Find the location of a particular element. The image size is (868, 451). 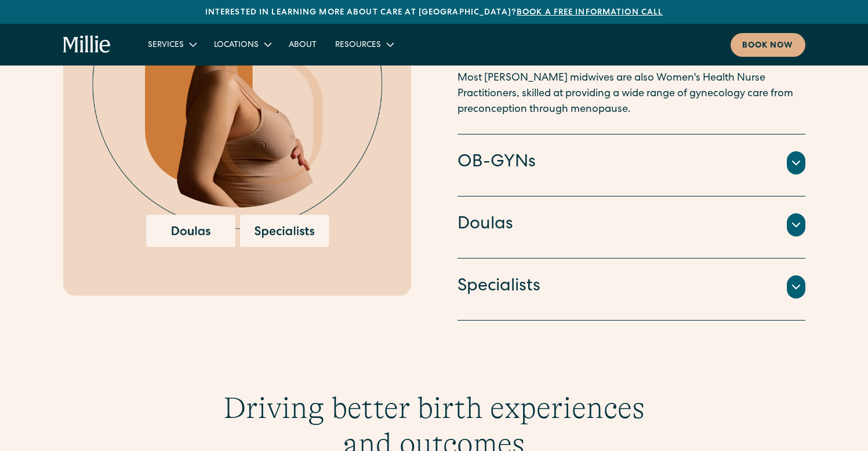

div: Book now is located at coordinates (768, 46).